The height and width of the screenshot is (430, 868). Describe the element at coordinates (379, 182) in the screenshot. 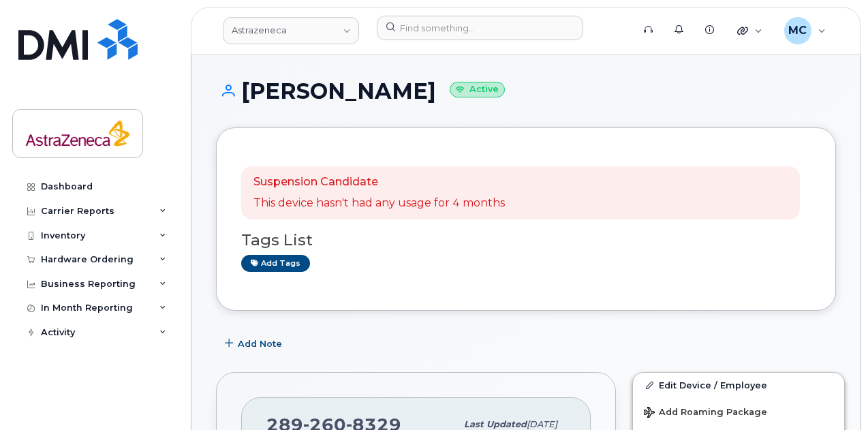

I see `p: Suspension Candidate` at that location.